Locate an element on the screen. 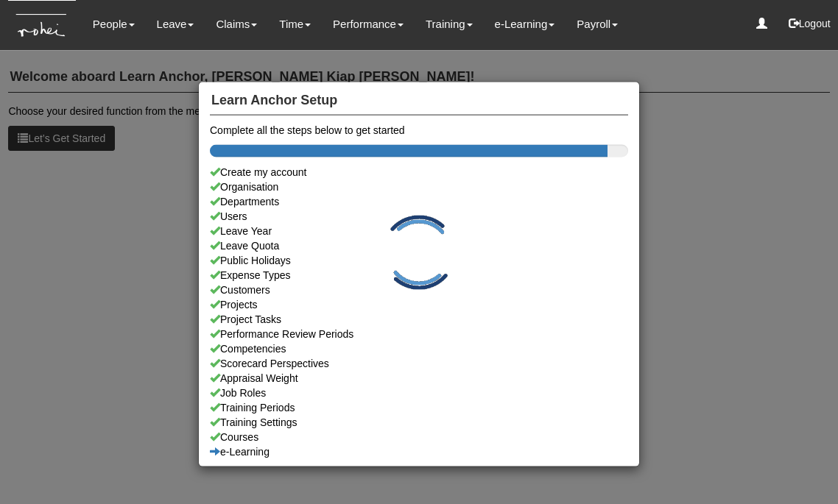  a: Competencies is located at coordinates (419, 349).